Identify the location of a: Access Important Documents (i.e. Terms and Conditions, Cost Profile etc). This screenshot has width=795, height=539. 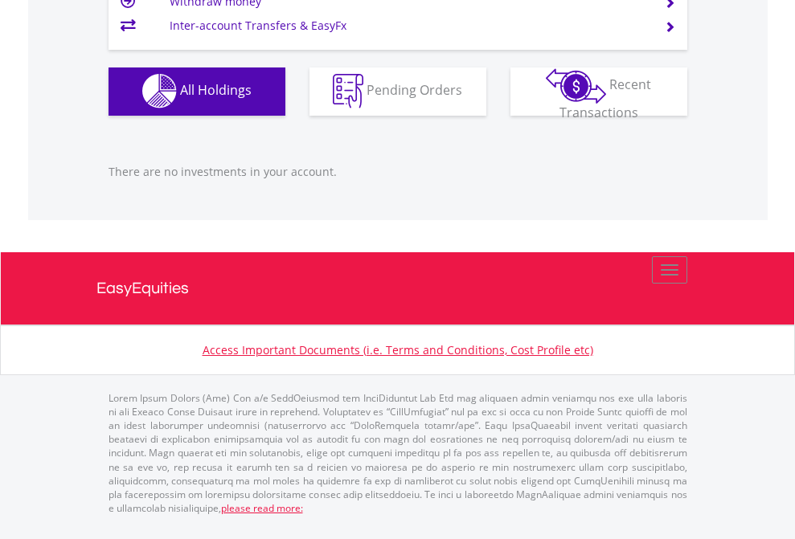
(398, 350).